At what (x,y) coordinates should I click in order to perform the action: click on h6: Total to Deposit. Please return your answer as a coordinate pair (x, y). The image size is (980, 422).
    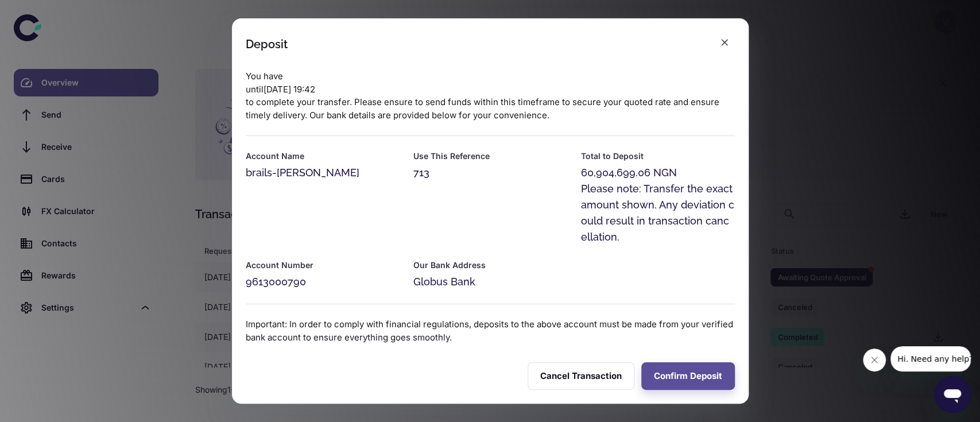
    Looking at the image, I should click on (657, 156).